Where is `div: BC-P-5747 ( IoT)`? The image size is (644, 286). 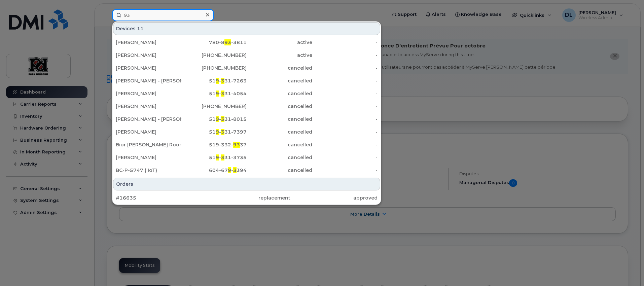
div: BC-P-5747 ( IoT) is located at coordinates (148, 170).